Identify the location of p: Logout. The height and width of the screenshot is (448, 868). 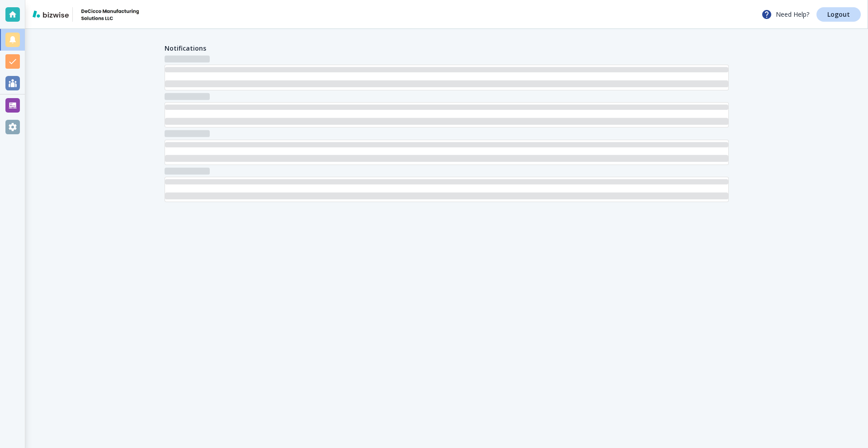
(839, 14).